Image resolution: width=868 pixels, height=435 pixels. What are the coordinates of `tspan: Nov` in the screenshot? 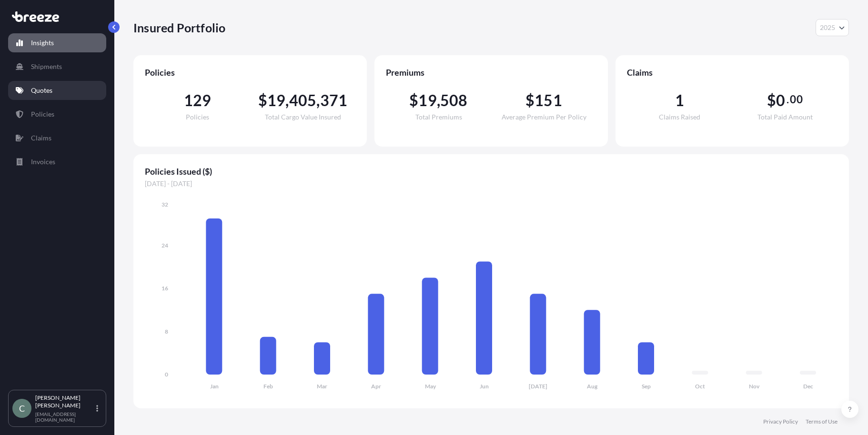 It's located at (754, 386).